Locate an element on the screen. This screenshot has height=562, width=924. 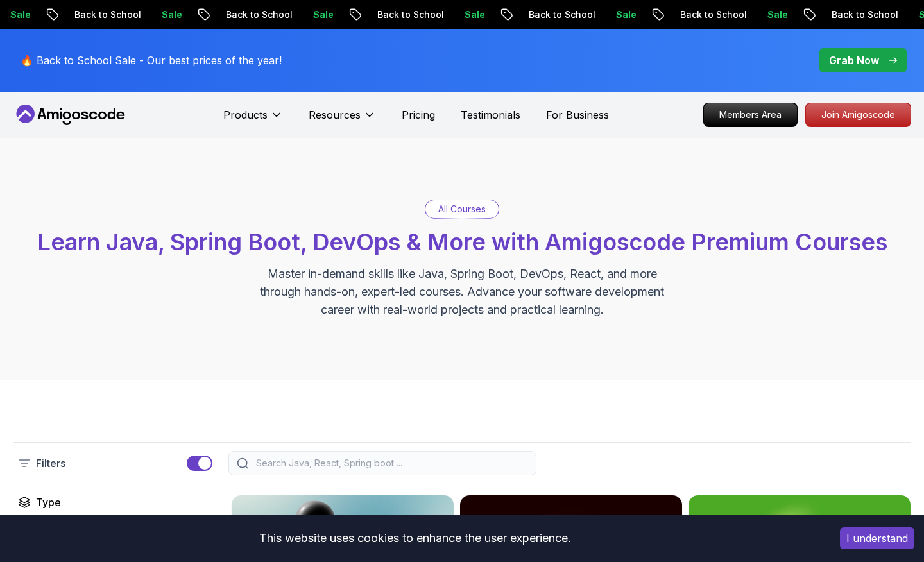
p: All Courses is located at coordinates (462, 209).